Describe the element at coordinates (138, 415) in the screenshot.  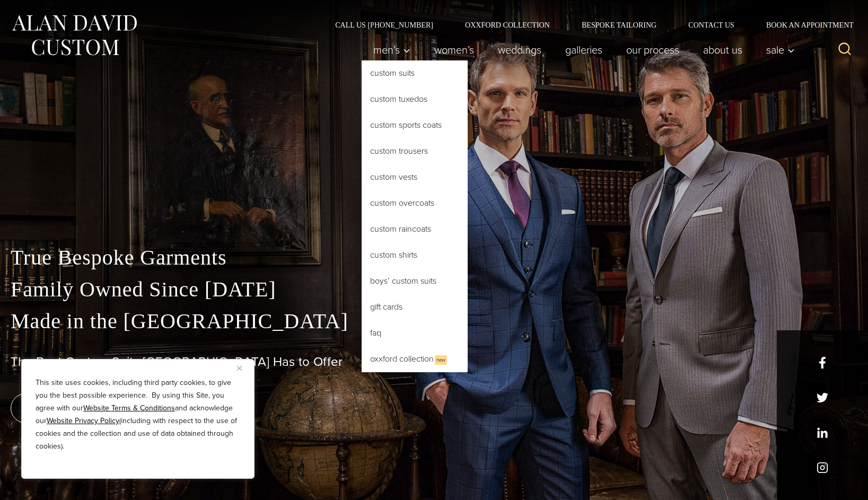
I see `p: This site uses cookies, including third party cookies, to give you the best possible experience. ...` at that location.